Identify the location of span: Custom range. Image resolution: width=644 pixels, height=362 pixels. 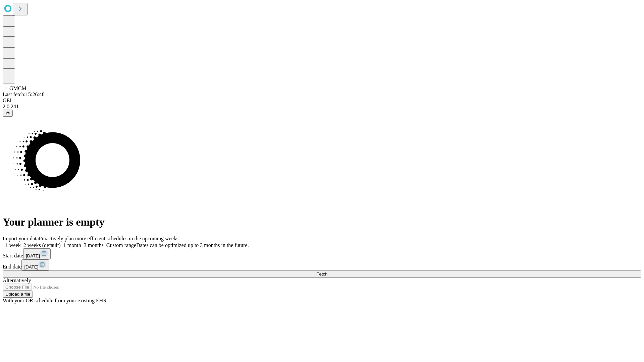
(121, 245).